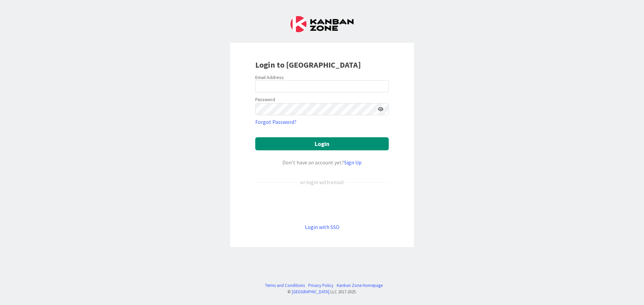 The image size is (644, 305). Describe the element at coordinates (321, 286) in the screenshot. I see `a: Privacy Policy` at that location.